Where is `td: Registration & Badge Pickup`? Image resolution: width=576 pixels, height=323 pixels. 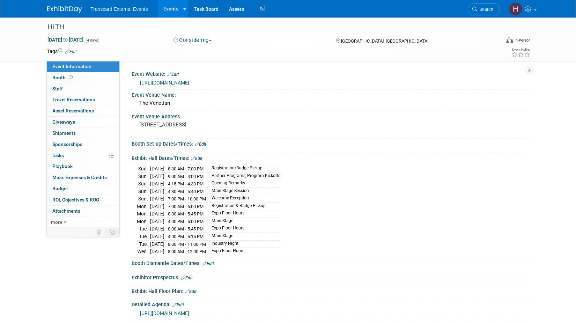
td: Registration & Badge Pickup is located at coordinates (243, 206).